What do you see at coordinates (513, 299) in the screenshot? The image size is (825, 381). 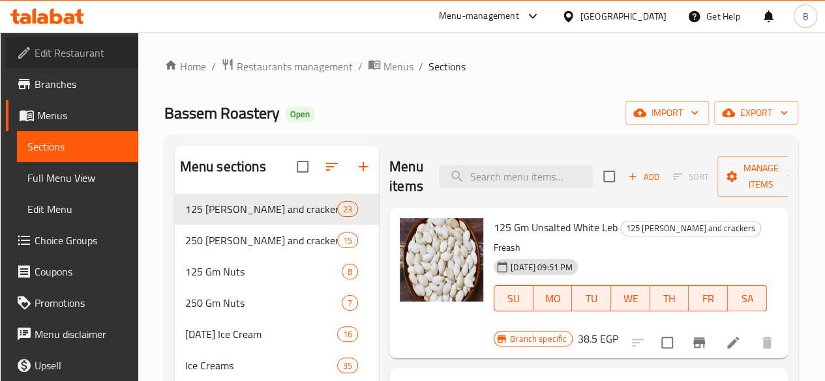 I see `button: SU` at bounding box center [513, 299].